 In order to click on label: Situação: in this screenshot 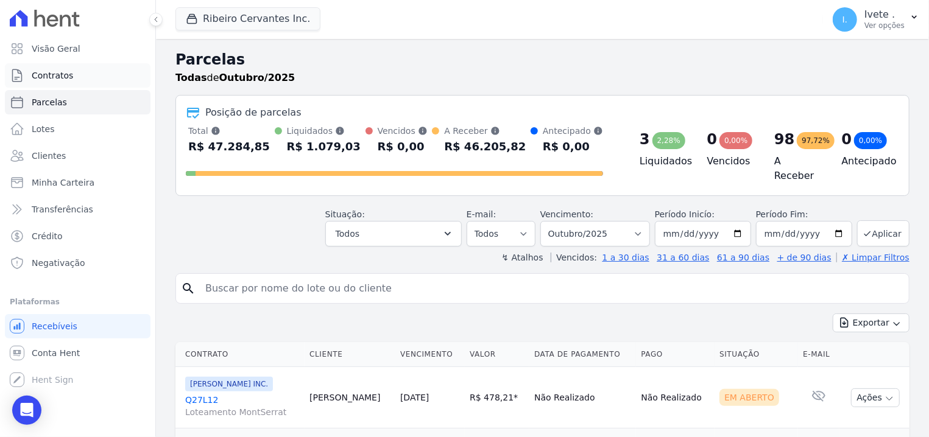, I will do `click(345, 214)`.